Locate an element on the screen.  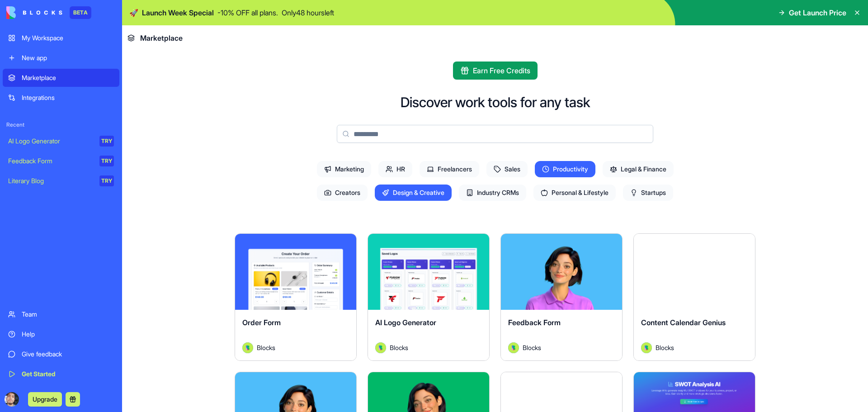
div: Feedback Form is located at coordinates (51, 161).